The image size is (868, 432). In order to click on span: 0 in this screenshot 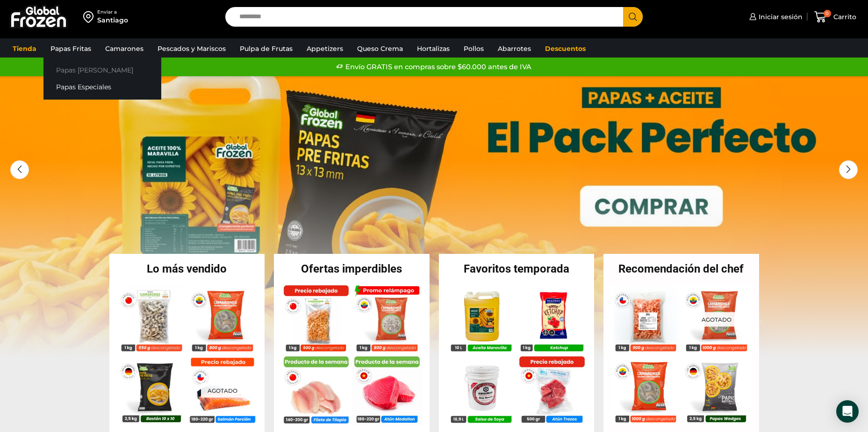, I will do `click(827, 13)`.